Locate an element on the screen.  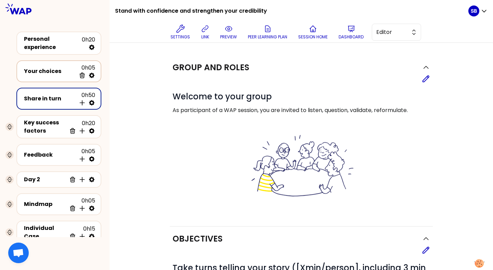
p: As participant of a WAP session, you are invited to listen, question, validate, reformulate. is located at coordinates (301, 110).